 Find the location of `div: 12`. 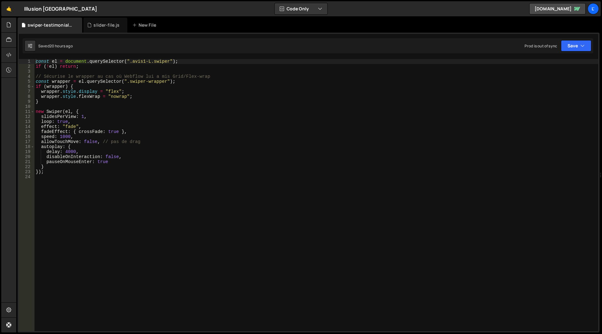

div: 12 is located at coordinates (27, 117).